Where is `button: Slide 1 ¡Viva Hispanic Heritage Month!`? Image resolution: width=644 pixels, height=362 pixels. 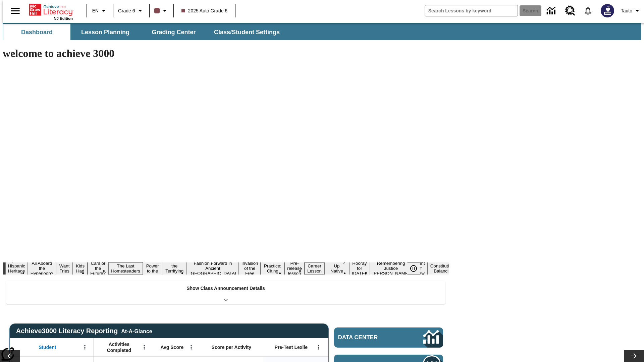
button: Slide 1 ¡Viva Hispanic Heritage Month! is located at coordinates (17, 268).